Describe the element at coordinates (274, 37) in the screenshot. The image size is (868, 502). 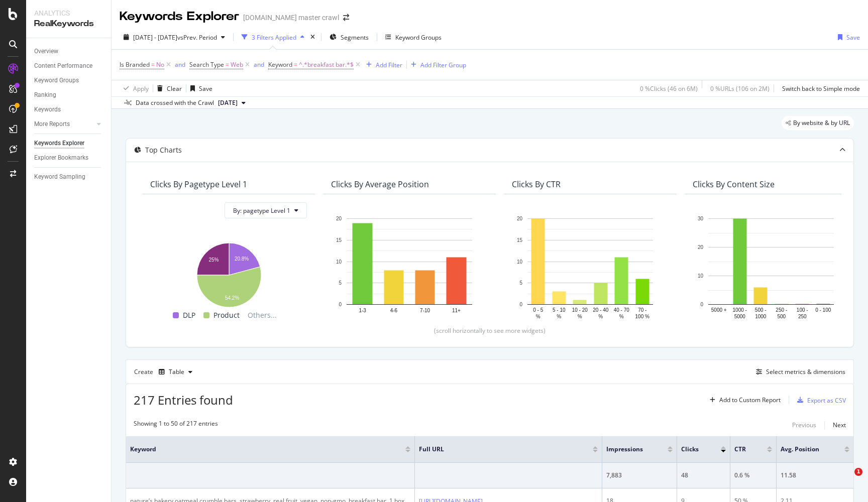
I see `div: 3 Filters Applied` at that location.